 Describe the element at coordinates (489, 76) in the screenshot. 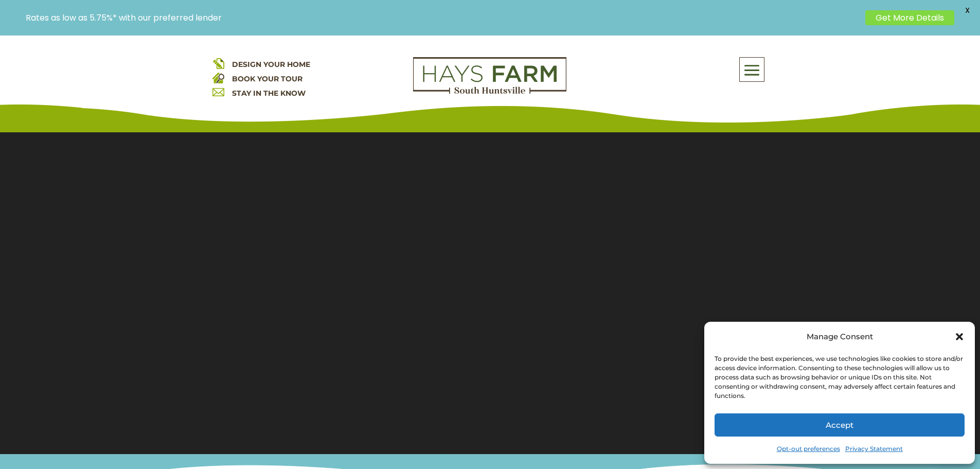

I see `img: Logo` at that location.